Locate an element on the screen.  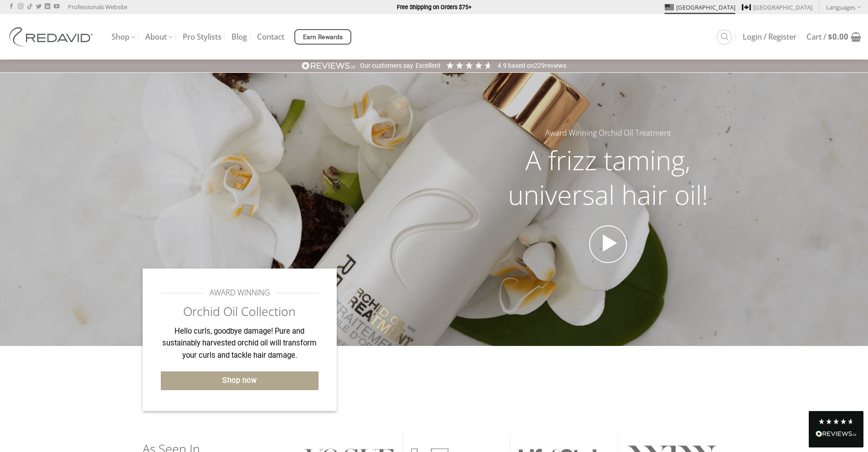
a: Follow on LinkedIn is located at coordinates (48, 7).